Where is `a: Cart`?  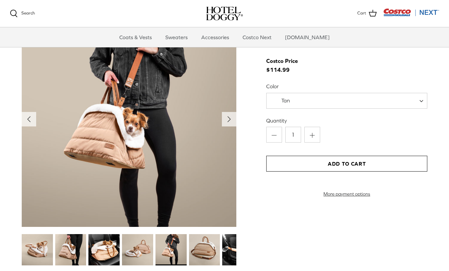
a: Cart is located at coordinates (367, 13).